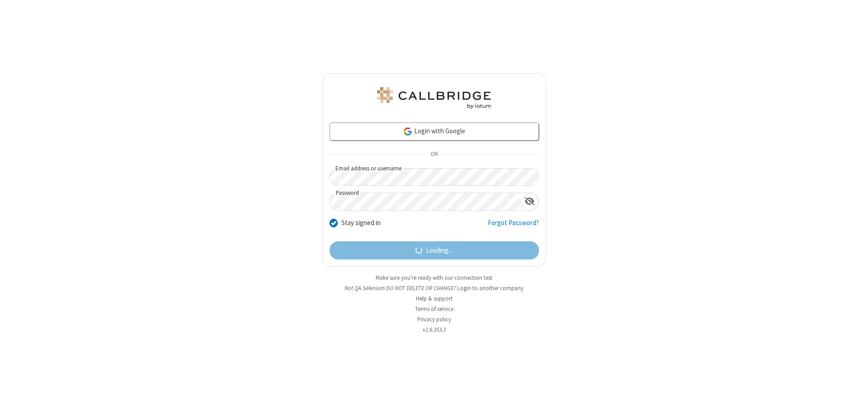 Image resolution: width=868 pixels, height=414 pixels. Describe the element at coordinates (434, 251) in the screenshot. I see `button: Loading...` at that location.